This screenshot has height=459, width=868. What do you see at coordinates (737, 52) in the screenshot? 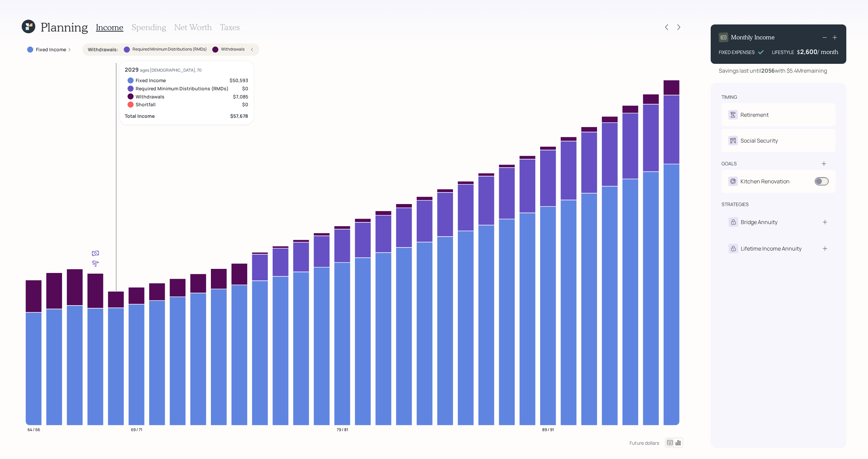
I see `div: FIXED EXPENSES` at bounding box center [737, 52].